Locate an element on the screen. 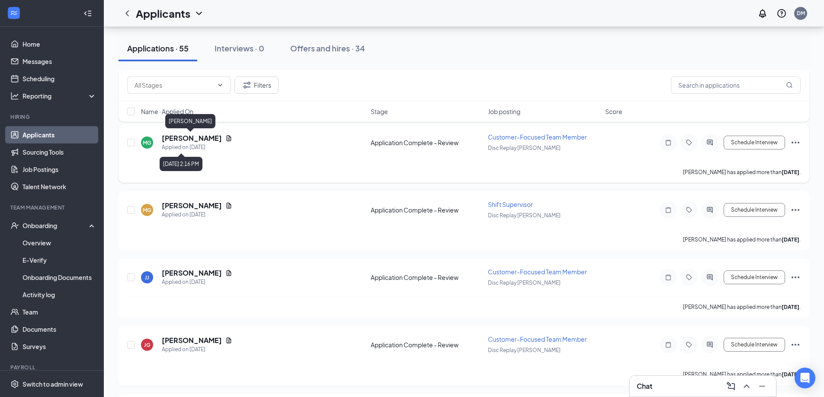 The image size is (824, 397). a: Documents is located at coordinates (59, 329).